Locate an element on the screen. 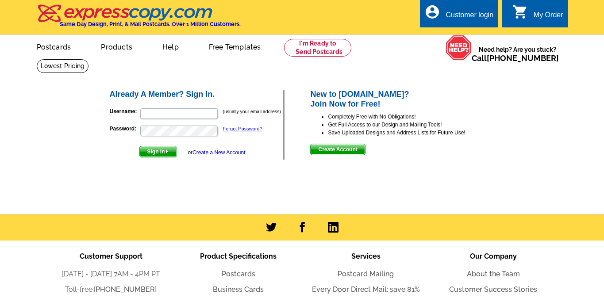  span: Product Specifications is located at coordinates (238, 256).